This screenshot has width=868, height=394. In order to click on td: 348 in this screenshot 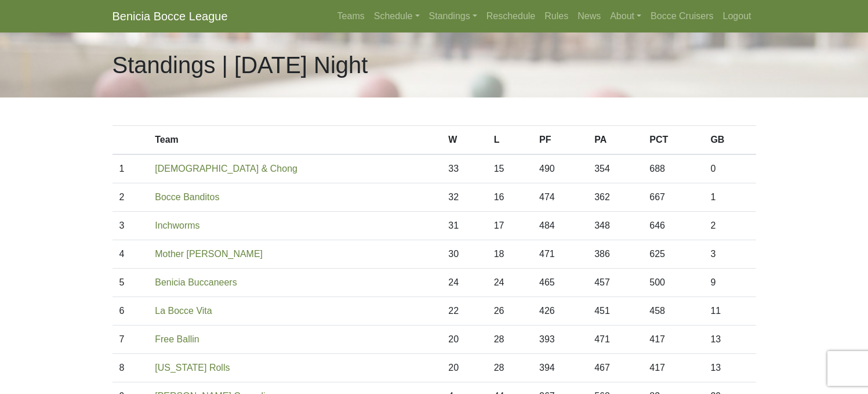, I will do `click(614, 226)`.